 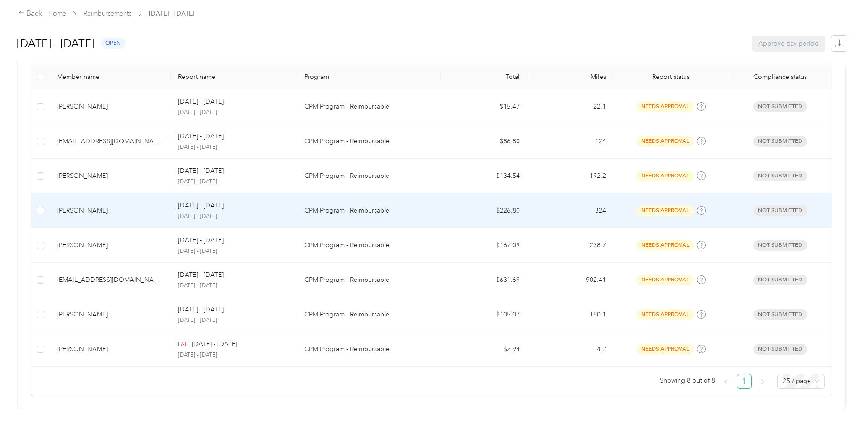 What do you see at coordinates (726, 381) in the screenshot?
I see `li: Previous Page` at bounding box center [726, 381].